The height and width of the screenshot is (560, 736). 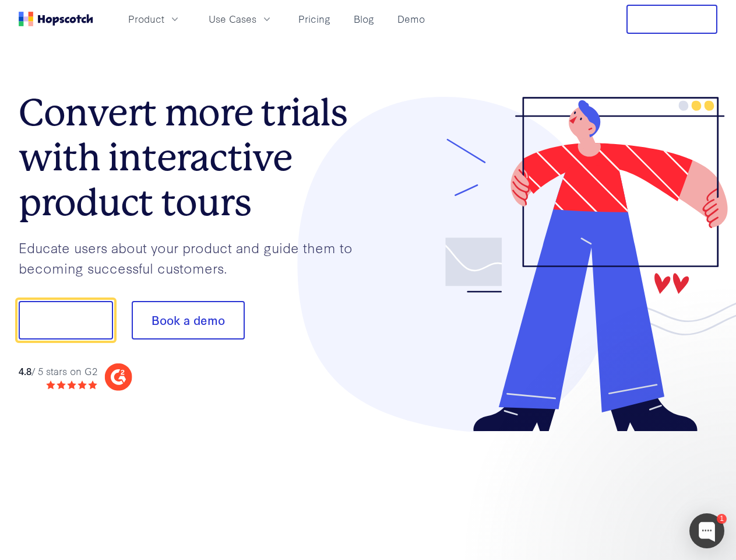 What do you see at coordinates (241, 19) in the screenshot?
I see `button: Use Cases` at bounding box center [241, 19].